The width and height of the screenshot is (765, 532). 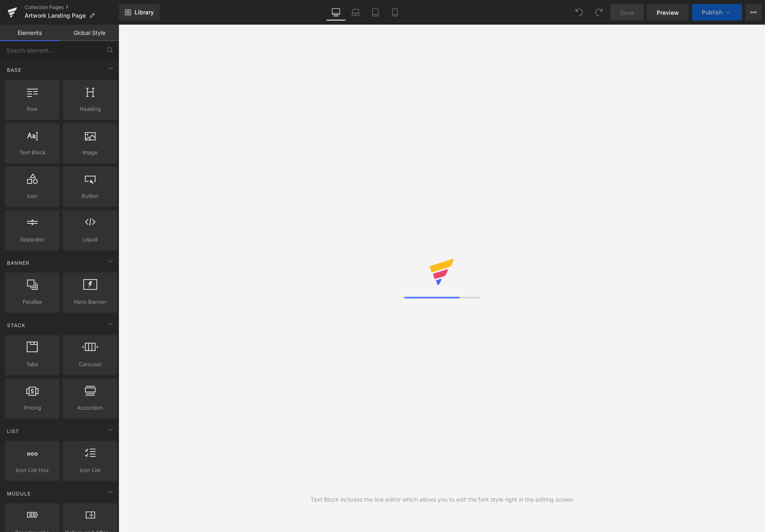 I want to click on a: Desktop, so click(x=336, y=12).